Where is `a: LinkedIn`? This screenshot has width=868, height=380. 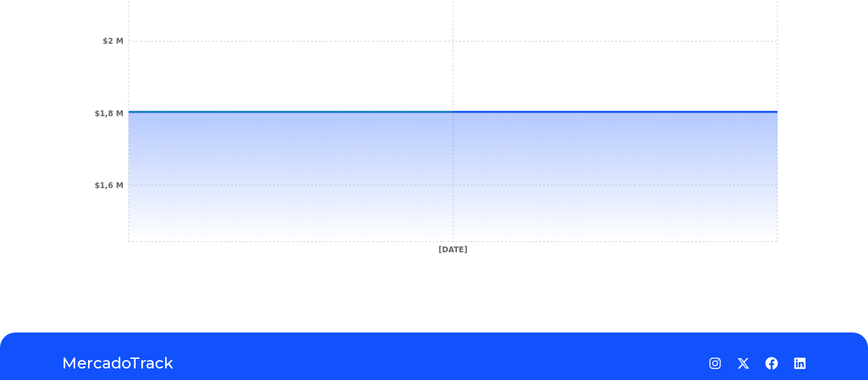
a: LinkedIn is located at coordinates (800, 363).